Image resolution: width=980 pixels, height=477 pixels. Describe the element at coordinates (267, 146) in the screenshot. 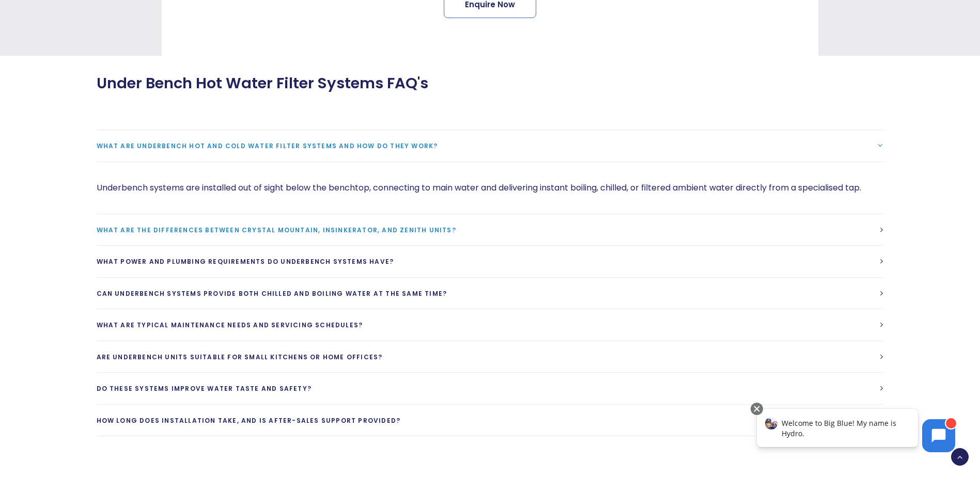

I see `span: What are underbench hot and cold water filter systems and how do they work?` at that location.